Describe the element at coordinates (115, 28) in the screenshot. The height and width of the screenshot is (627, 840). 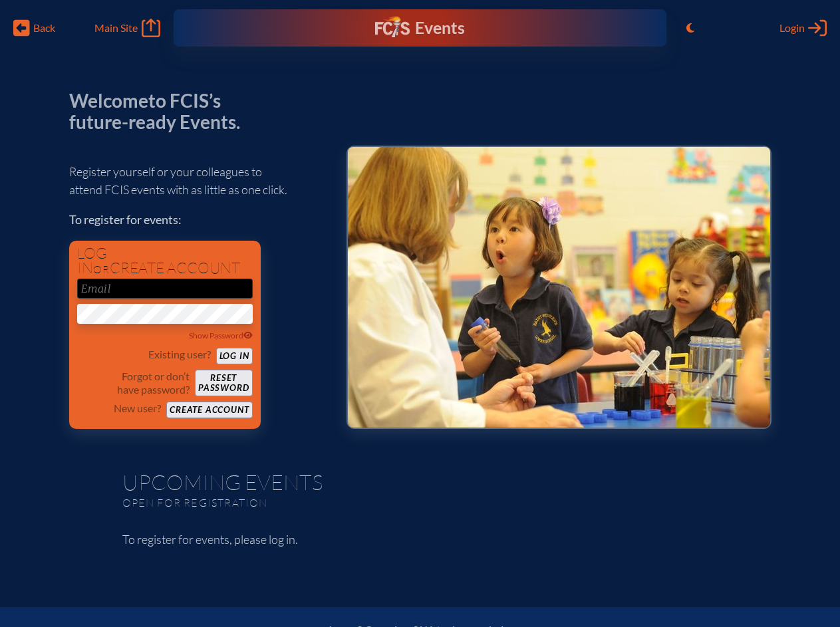
I see `span: Main Site` at that location.